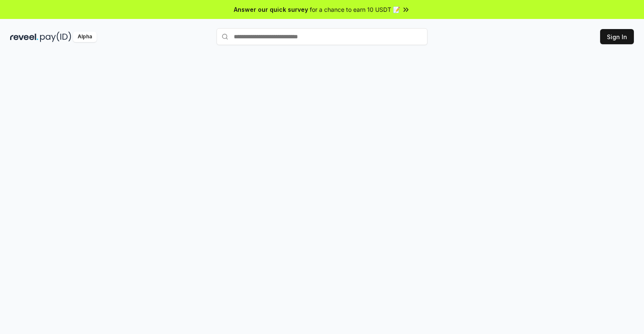 This screenshot has width=644, height=334. Describe the element at coordinates (85, 37) in the screenshot. I see `div: Alpha` at that location.